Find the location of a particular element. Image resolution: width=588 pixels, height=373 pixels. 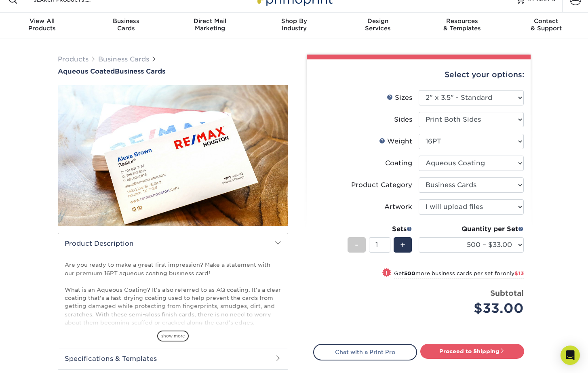

div: Weight is located at coordinates (395, 141).